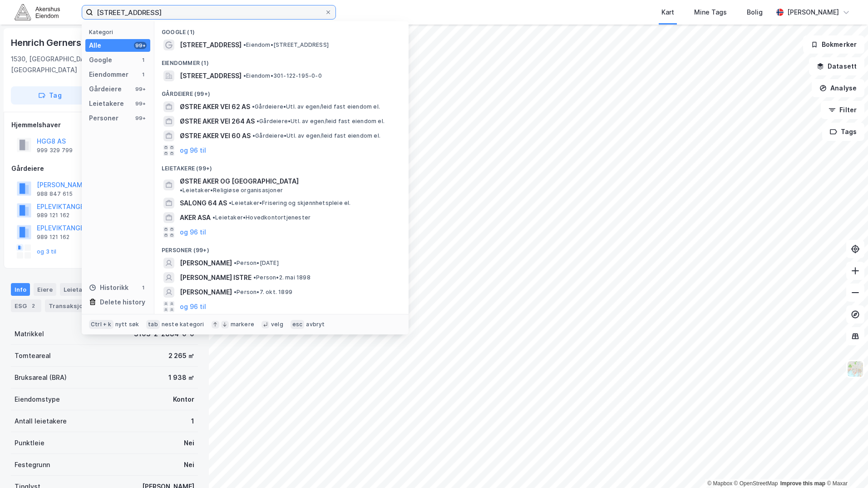 This screenshot has height=488, width=868. What do you see at coordinates (215, 106) in the screenshot?
I see `span: ØSTRE AKER VEI 62 AS` at bounding box center [215, 106].